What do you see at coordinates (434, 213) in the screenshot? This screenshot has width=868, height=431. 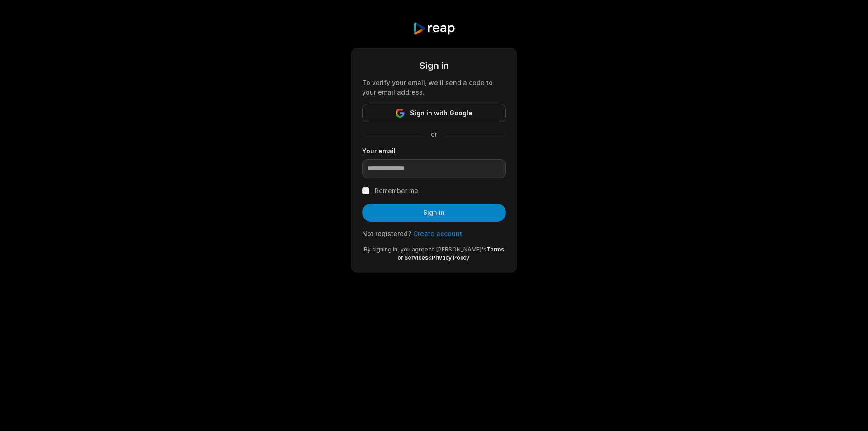 I see `button: Sign in` at bounding box center [434, 213].